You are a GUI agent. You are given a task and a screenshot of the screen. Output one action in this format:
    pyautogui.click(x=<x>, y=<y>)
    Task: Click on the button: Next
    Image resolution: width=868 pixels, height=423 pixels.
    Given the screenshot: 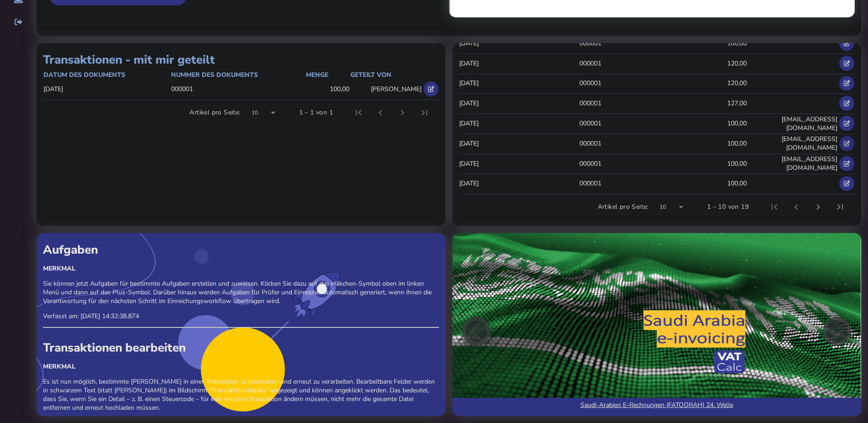 What is the action you would take?
    pyautogui.click(x=823, y=331)
    